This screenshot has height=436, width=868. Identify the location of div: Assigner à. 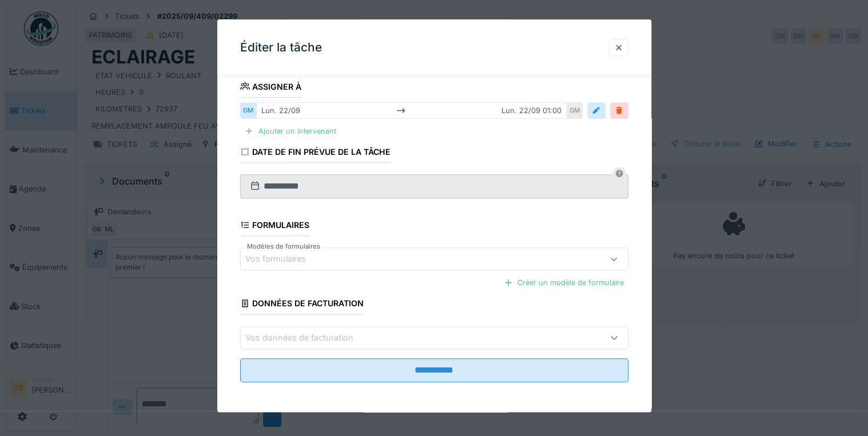
(271, 88).